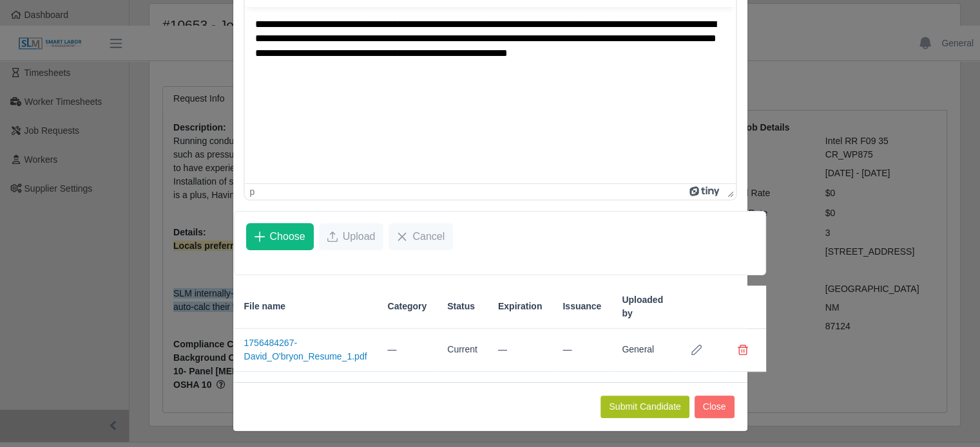  I want to click on span: Upload, so click(359, 237).